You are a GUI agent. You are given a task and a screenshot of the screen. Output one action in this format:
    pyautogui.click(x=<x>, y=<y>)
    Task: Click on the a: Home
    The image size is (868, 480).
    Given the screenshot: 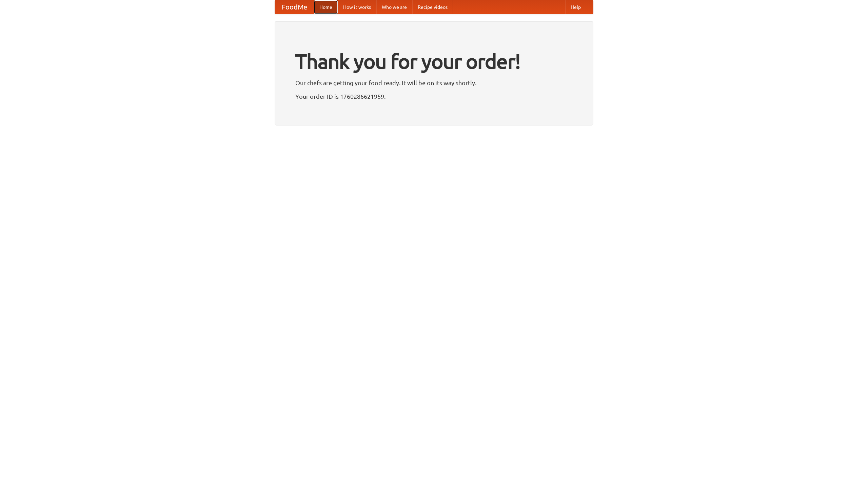 What is the action you would take?
    pyautogui.click(x=326, y=7)
    